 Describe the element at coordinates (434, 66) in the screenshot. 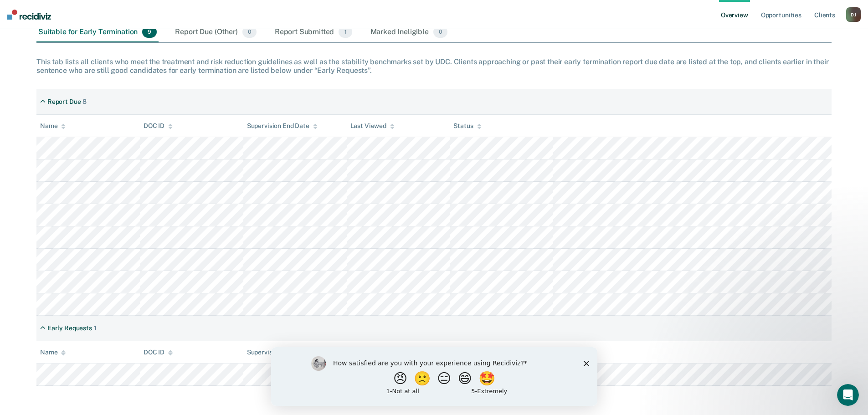

I see `div: This tab lists all clients who meet the treatment and risk reduction guidelines as well as the st...` at that location.